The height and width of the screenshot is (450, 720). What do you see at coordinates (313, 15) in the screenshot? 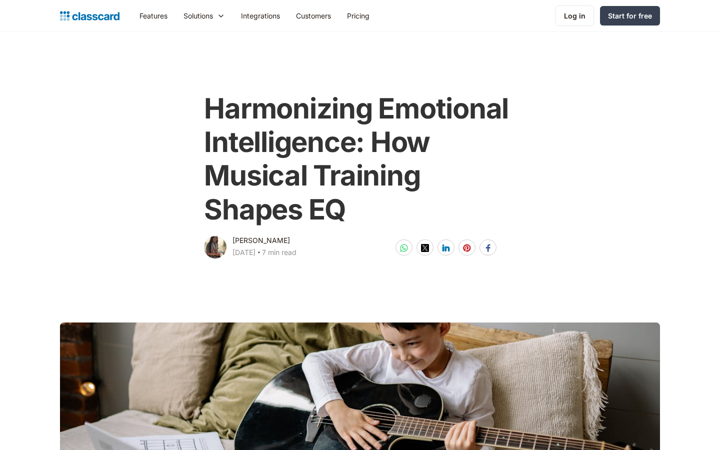
I see `a: Customers` at bounding box center [313, 15].